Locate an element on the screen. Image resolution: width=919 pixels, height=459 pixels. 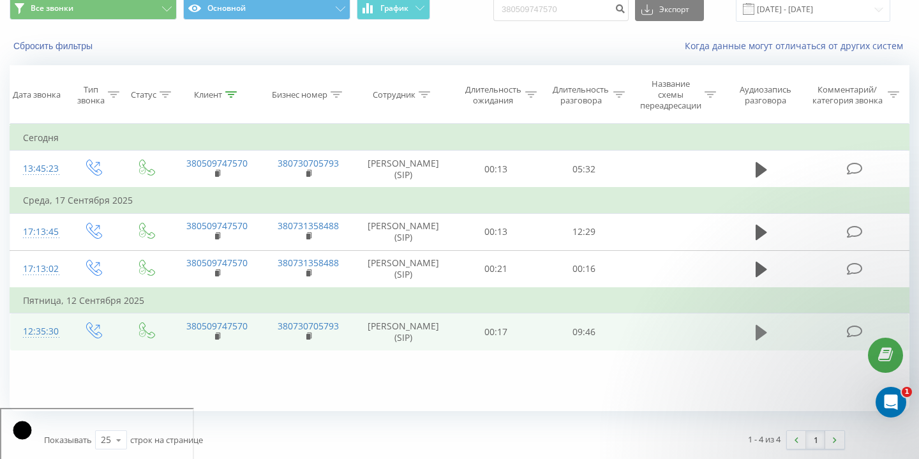
span: Показывать is located at coordinates (68, 440).